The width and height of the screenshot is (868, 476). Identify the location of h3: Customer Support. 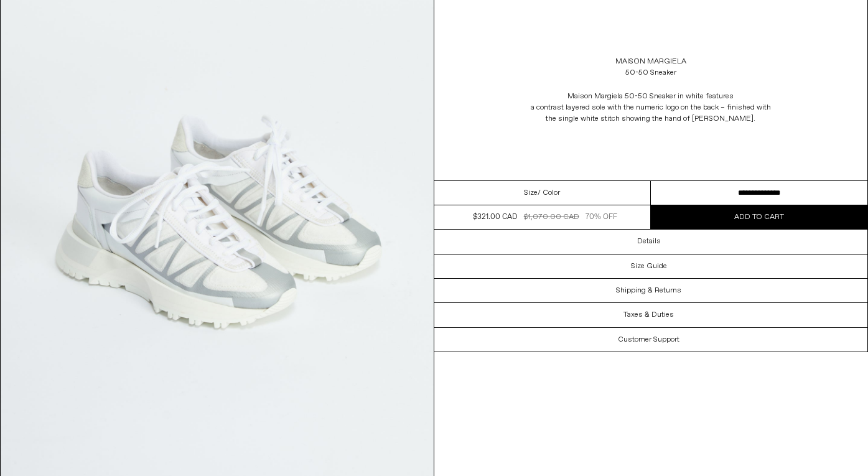
(648, 339).